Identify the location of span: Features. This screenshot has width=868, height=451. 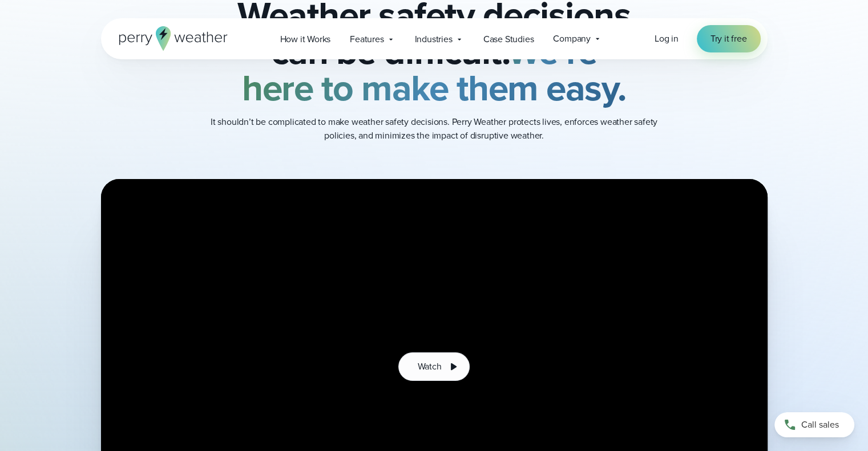
(367, 40).